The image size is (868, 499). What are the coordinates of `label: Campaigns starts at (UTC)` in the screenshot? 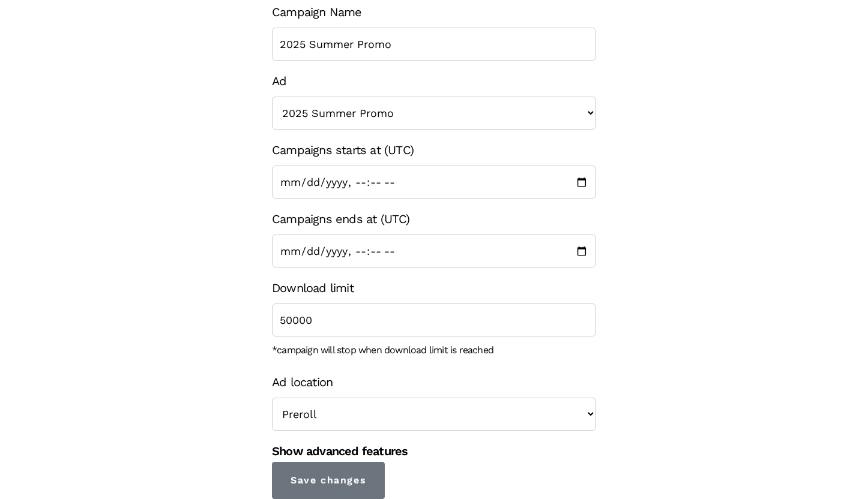 It's located at (343, 150).